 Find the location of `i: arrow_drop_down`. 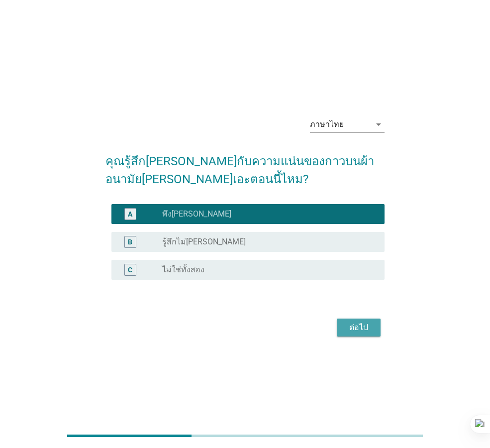

i: arrow_drop_down is located at coordinates (378, 124).